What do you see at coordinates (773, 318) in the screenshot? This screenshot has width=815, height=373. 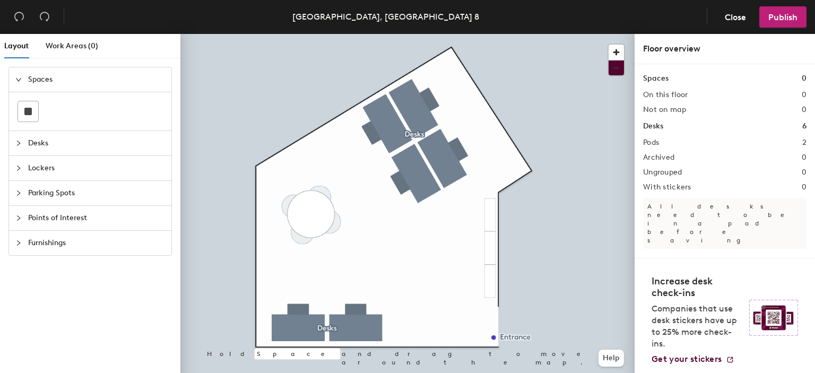 I see `img: Sticker logo` at bounding box center [773, 318].